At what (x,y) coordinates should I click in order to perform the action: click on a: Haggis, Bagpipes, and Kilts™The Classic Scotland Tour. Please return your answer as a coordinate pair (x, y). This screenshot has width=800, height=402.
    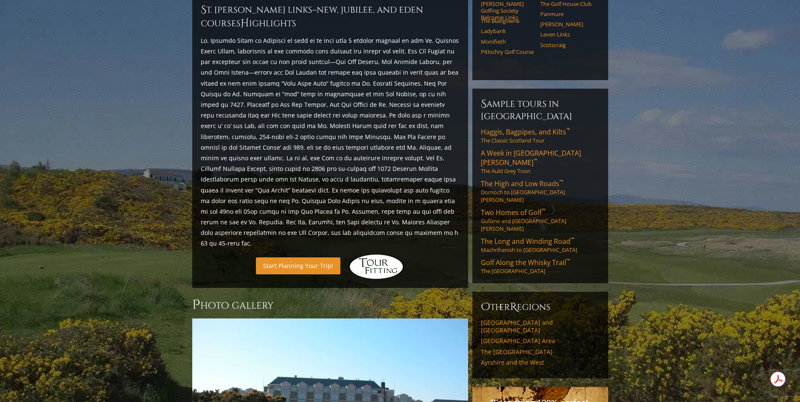
    Looking at the image, I should click on (540, 136).